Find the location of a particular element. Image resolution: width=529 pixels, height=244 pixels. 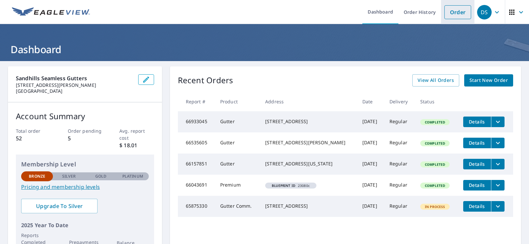

p: Recent Orders is located at coordinates (205, 80).